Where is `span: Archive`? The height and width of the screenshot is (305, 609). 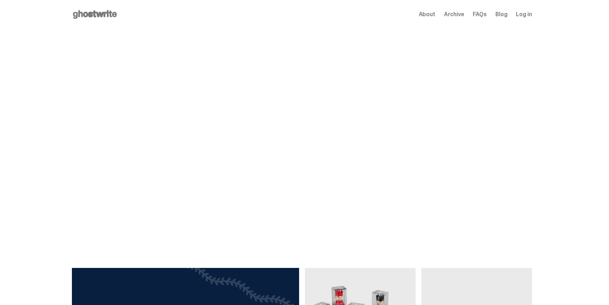
span: Archive is located at coordinates (454, 14).